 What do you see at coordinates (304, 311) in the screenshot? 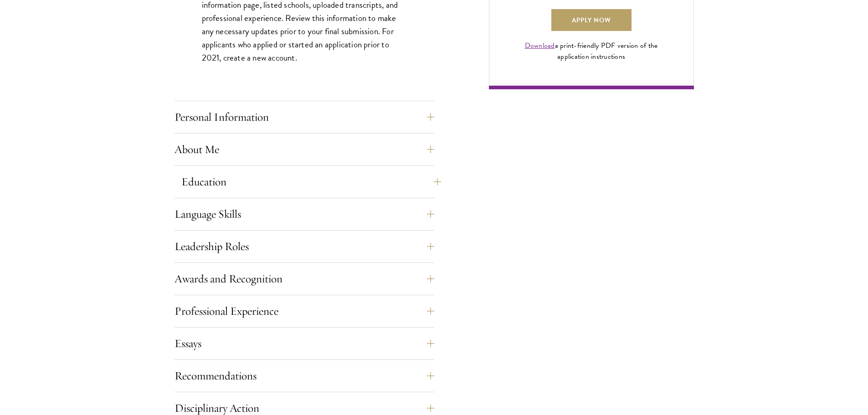
I see `button: Professional Experience` at bounding box center [304, 311].